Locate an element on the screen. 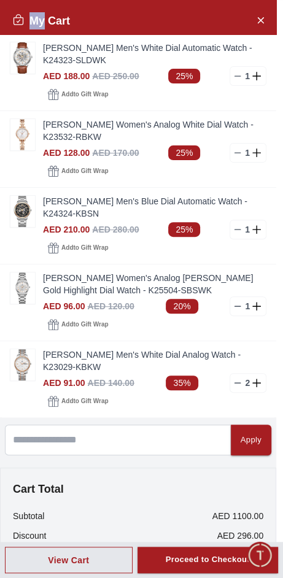 This screenshot has height=578, width=283. span: AED 140.00 is located at coordinates (110, 383).